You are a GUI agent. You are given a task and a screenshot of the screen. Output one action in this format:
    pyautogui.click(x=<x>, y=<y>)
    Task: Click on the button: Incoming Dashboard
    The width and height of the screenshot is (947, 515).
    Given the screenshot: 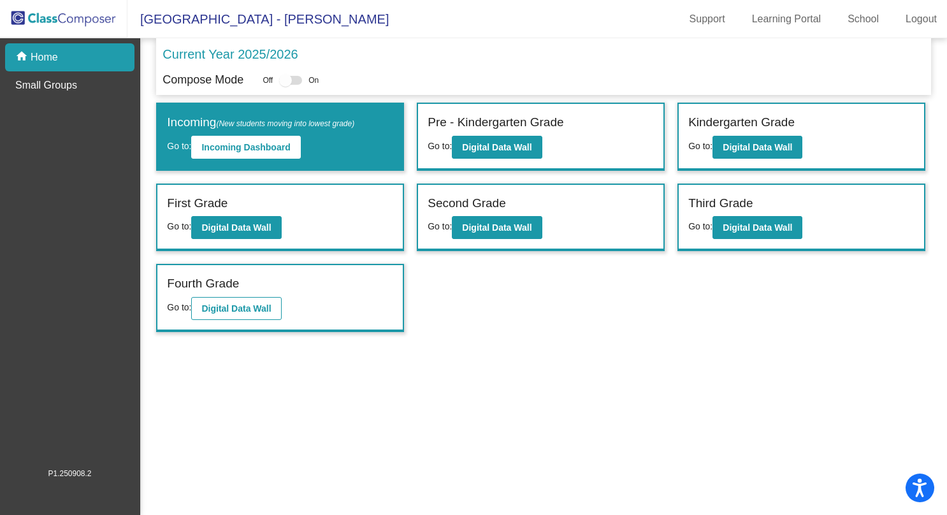 What is the action you would take?
    pyautogui.click(x=245, y=147)
    